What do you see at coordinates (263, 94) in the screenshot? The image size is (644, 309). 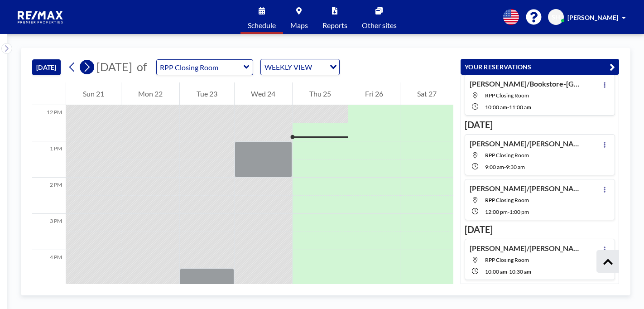 I see `div: Wed 24` at bounding box center [263, 94].